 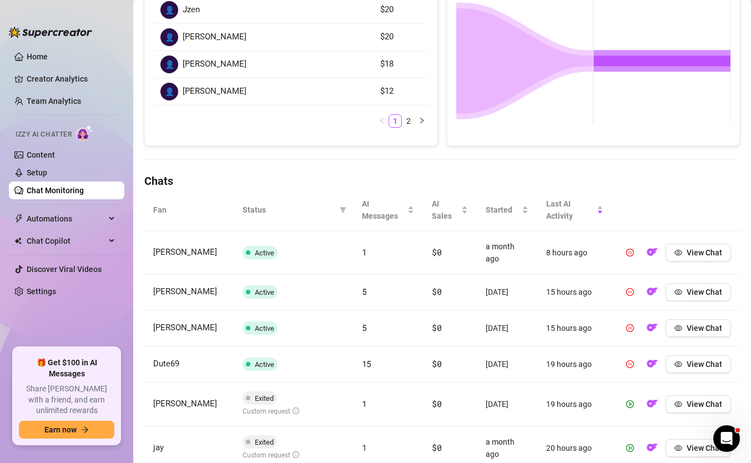 I want to click on th: Started, so click(x=507, y=210).